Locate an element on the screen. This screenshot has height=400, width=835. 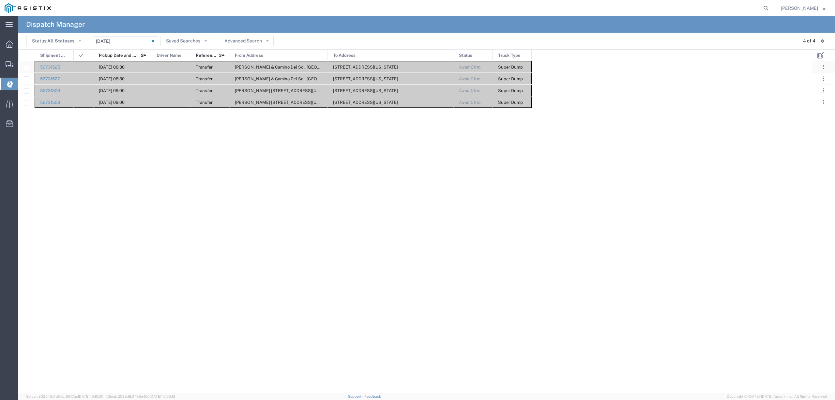
span: Server: 2025.18.0-a0edd1917ac is located at coordinates (65, 396).